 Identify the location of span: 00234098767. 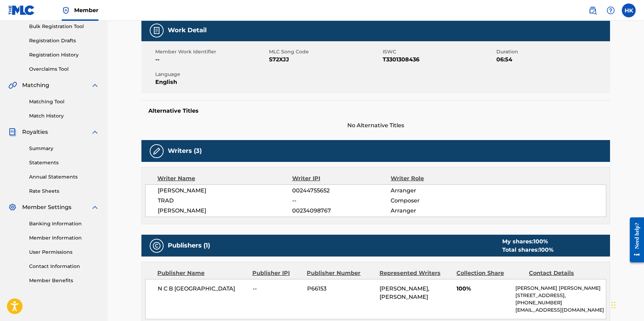
(341, 211).